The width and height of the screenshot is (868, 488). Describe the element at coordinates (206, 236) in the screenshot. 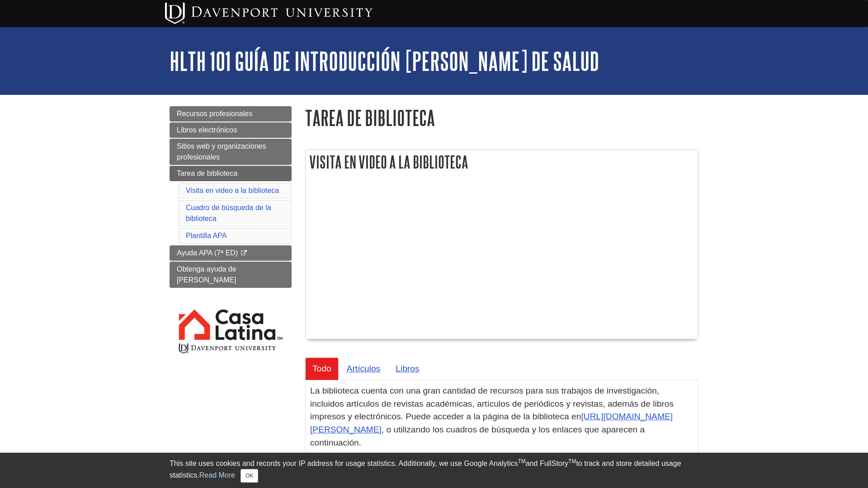

I see `a: Plantilla APA` at that location.